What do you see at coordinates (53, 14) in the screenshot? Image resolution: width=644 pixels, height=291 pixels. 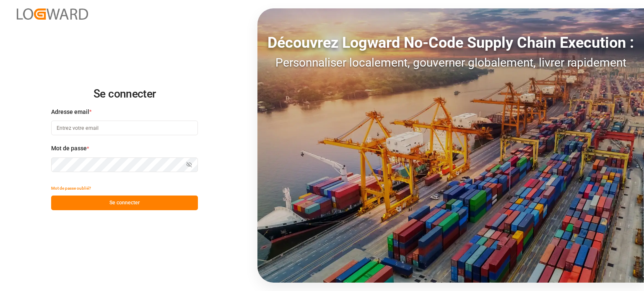 I see `img: Logward_new_orange.png` at bounding box center [53, 14].